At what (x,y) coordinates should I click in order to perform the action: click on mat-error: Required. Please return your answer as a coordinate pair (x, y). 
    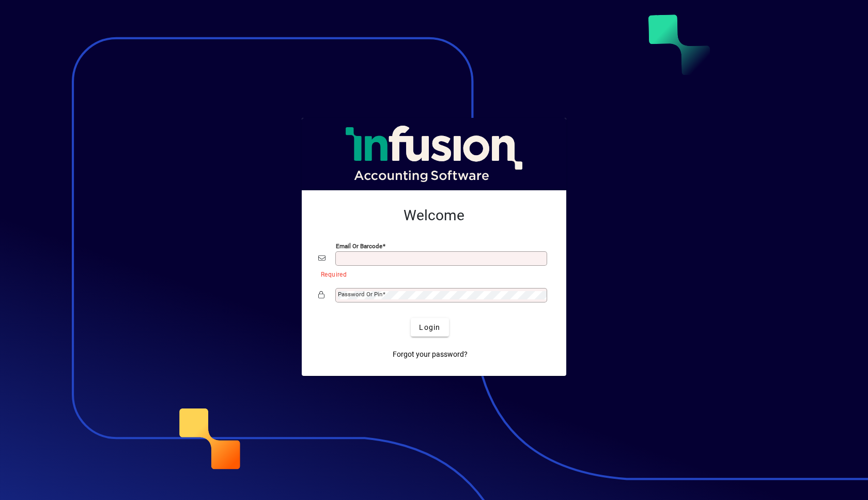
    Looking at the image, I should click on (431, 273).